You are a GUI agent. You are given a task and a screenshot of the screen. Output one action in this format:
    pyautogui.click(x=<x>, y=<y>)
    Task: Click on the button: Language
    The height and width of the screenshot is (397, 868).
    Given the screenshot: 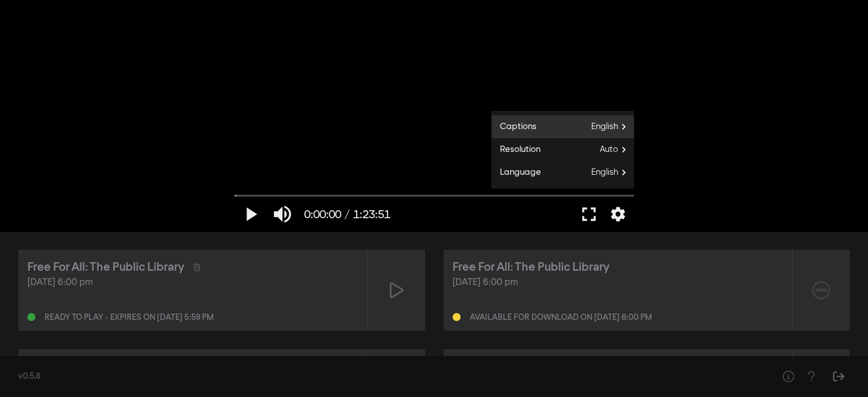 What is the action you would take?
    pyautogui.click(x=562, y=173)
    